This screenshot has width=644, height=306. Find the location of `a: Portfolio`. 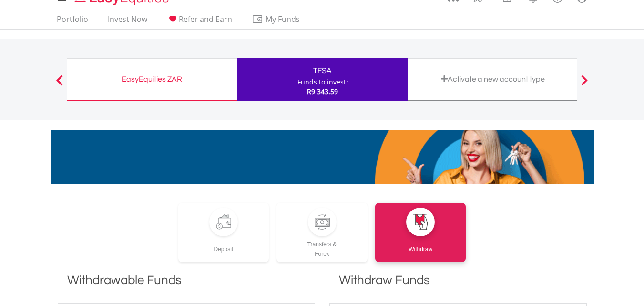

a: Portfolio is located at coordinates (72, 22).